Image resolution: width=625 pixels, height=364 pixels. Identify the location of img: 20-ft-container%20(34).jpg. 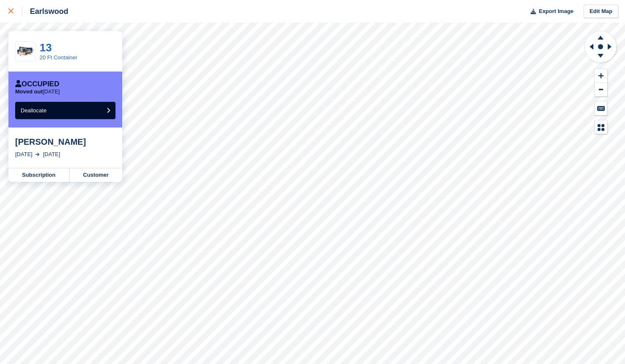
(25, 52).